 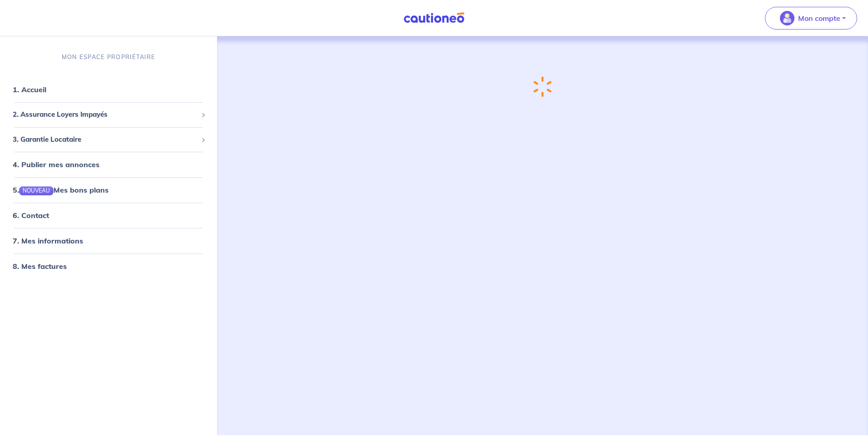 I want to click on a: 5.NOUVEAUMes bons plans, so click(x=60, y=190).